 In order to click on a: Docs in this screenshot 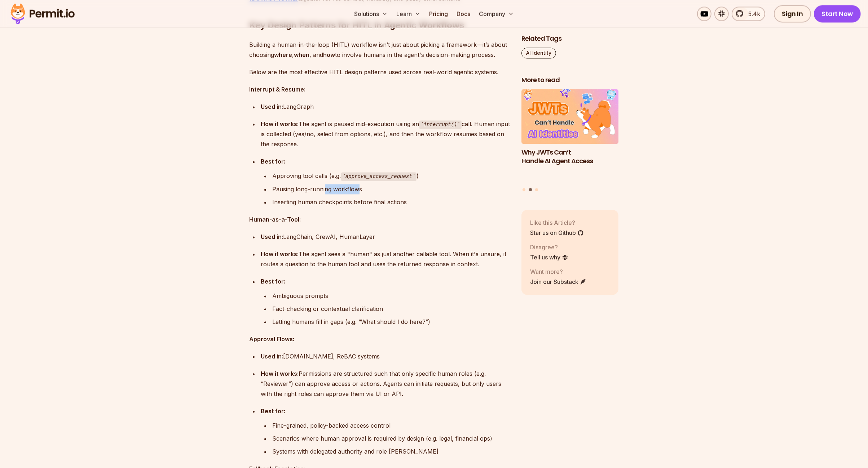, I will do `click(463, 13)`.